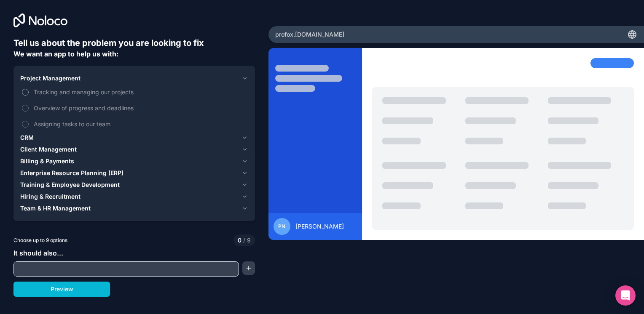  Describe the element at coordinates (134, 185) in the screenshot. I see `button: Training & Employee Development` at that location.